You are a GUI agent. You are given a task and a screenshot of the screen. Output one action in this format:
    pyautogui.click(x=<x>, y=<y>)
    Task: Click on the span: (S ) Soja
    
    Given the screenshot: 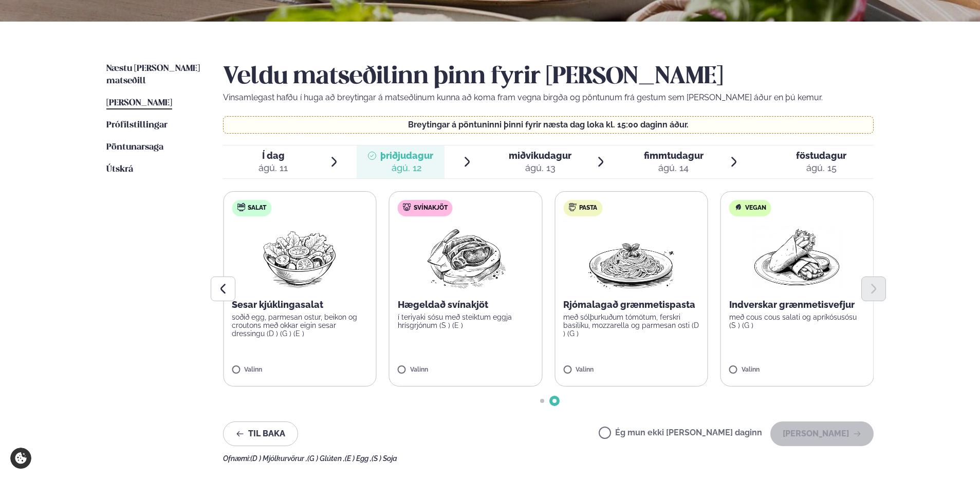 What is the action you would take?
    pyautogui.click(x=384, y=458)
    